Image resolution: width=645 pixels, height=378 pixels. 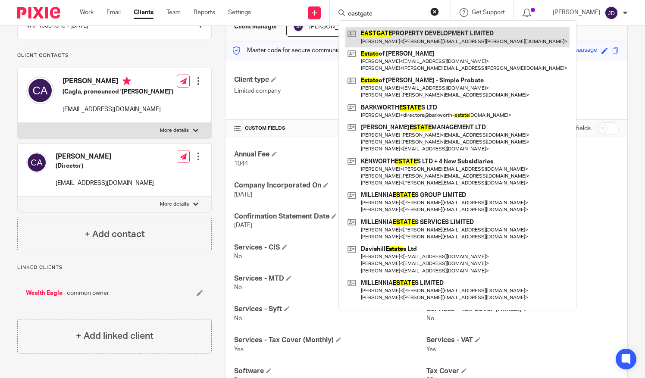 What do you see at coordinates (114, 56) in the screenshot?
I see `p: Client contacts` at bounding box center [114, 56].